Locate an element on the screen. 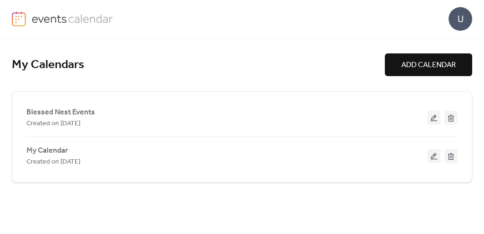  a: Blessed Nest Events is located at coordinates (60, 112).